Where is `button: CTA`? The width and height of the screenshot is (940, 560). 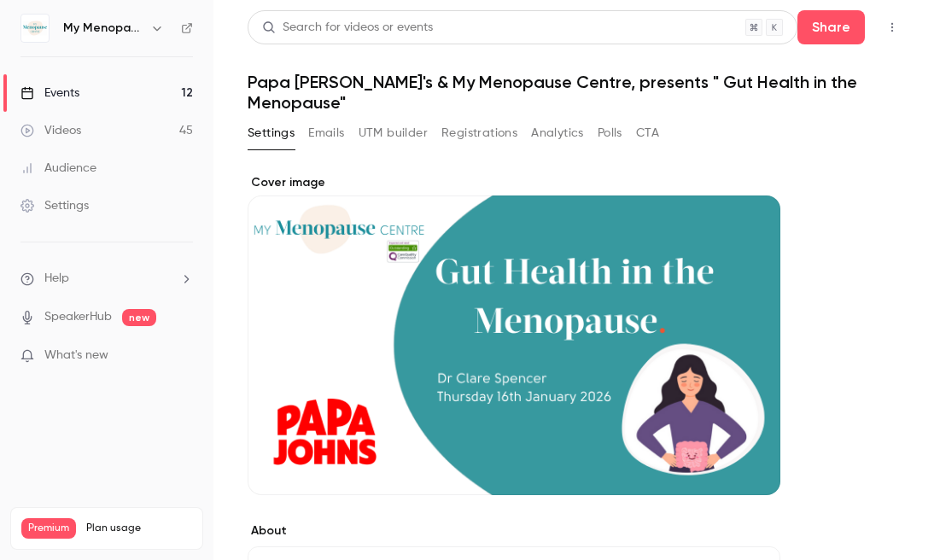 button: CTA is located at coordinates (647, 133).